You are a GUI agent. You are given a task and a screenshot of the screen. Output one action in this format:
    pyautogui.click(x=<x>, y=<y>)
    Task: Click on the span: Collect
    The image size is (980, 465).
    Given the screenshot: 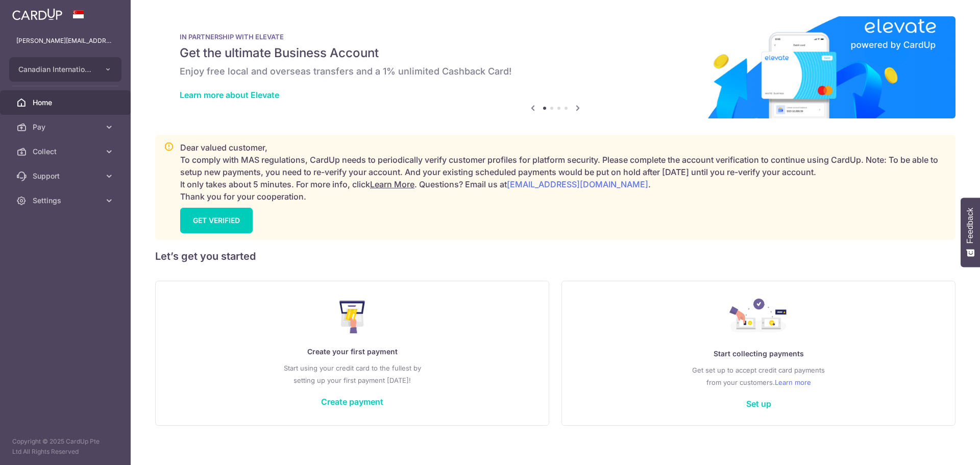 What is the action you would take?
    pyautogui.click(x=66, y=151)
    